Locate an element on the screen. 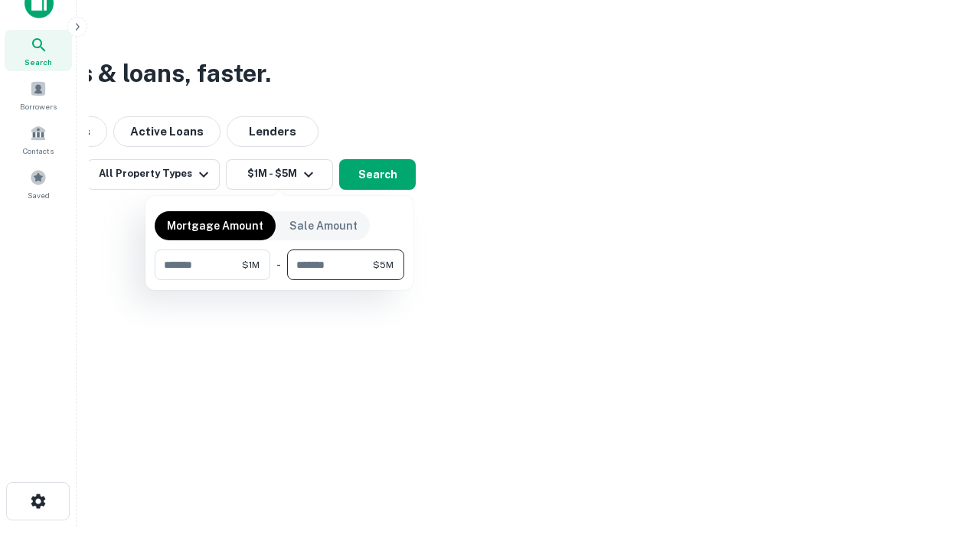 The image size is (980, 551). span: $1M is located at coordinates (250, 265).